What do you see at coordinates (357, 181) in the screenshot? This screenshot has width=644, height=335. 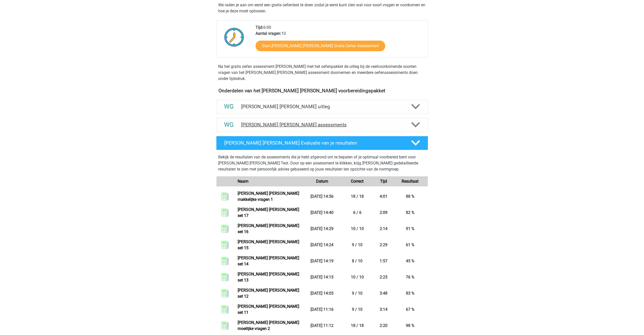 I see `div: Correct` at bounding box center [357, 181].